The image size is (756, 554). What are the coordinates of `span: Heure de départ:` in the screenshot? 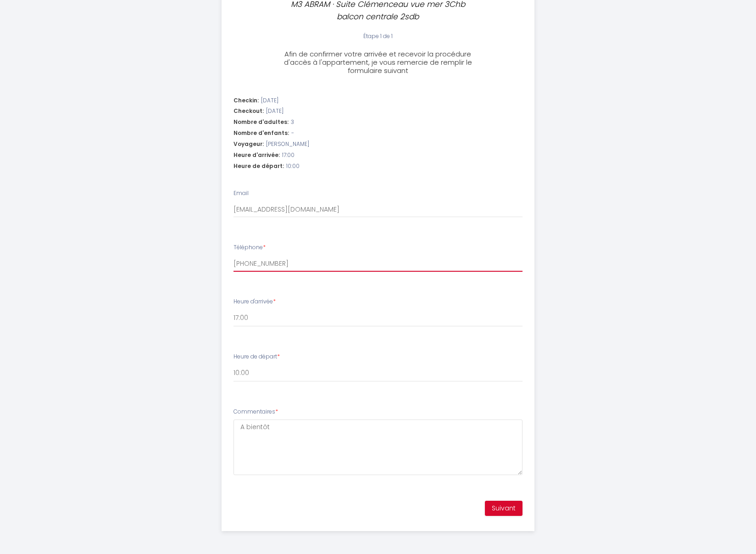 It's located at (259, 166).